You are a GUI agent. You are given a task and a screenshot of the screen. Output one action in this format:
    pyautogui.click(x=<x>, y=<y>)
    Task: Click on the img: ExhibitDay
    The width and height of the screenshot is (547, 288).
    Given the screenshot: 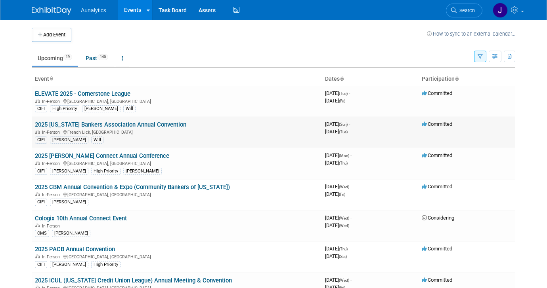 What is the action you would take?
    pyautogui.click(x=51, y=11)
    